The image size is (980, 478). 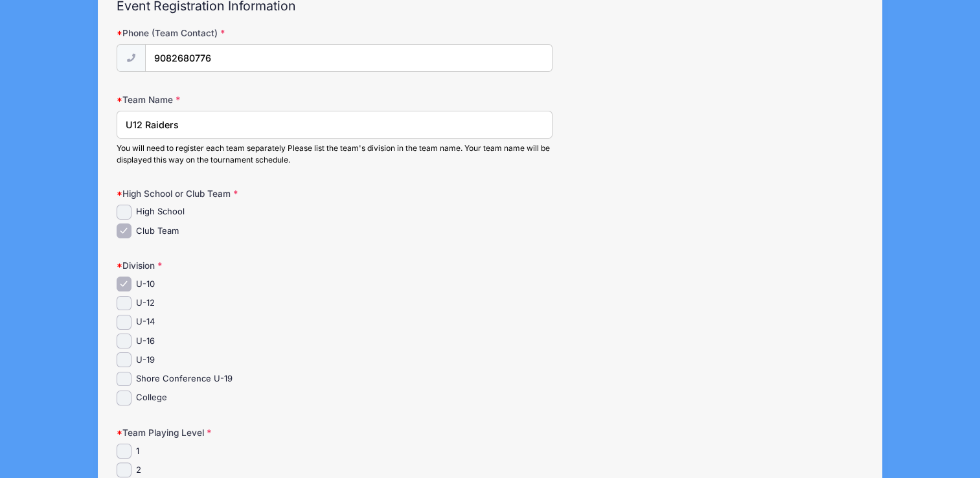 I want to click on label: Shore Conference U-19, so click(x=184, y=379).